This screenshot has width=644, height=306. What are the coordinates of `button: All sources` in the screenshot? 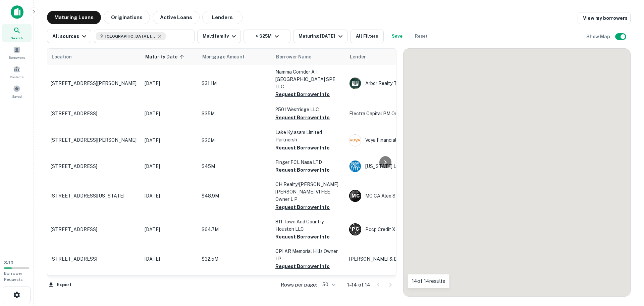 It's located at (69, 36).